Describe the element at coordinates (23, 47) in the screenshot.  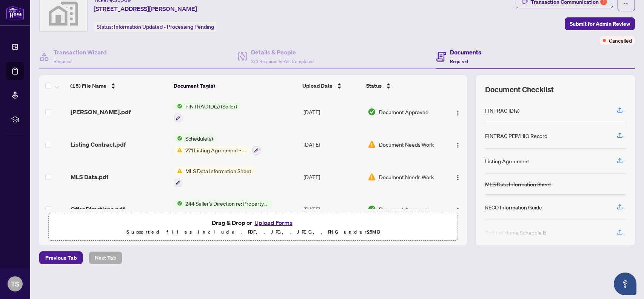
I see `img: tab_domain_overview_orange.svg` at that location.